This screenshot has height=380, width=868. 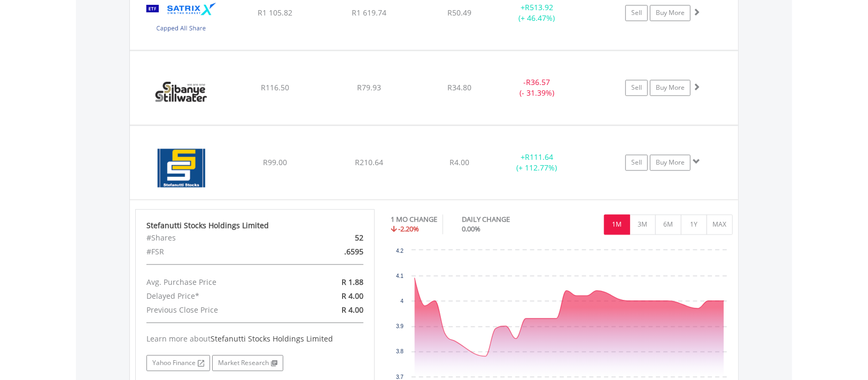 I want to click on button: 6M, so click(x=668, y=224).